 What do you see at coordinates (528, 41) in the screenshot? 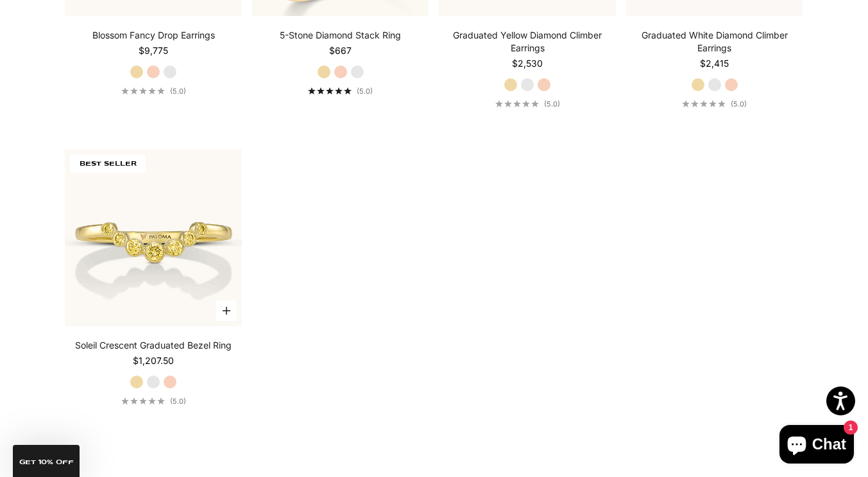
I see `a: Graduated Yellow Diamond Climber Earrings` at bounding box center [528, 41].